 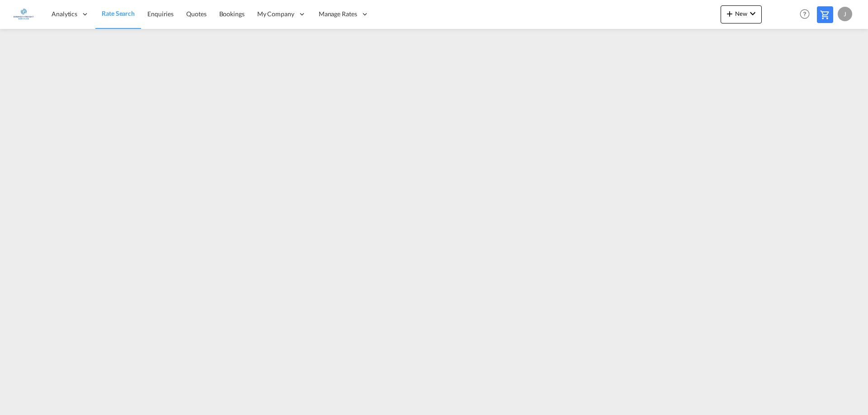 What do you see at coordinates (23, 14) in the screenshot?
I see `img: e1326340b7c511ef854e8d6a806141ad.jpg` at bounding box center [23, 14].